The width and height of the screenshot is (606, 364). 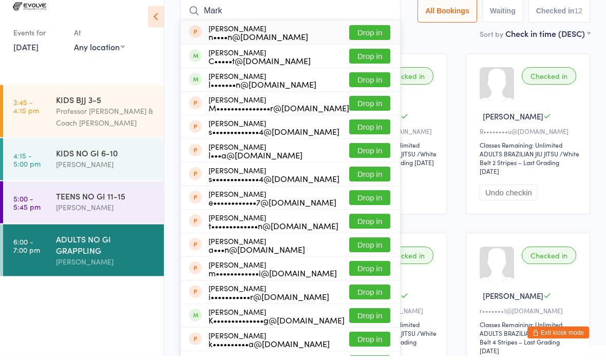 What do you see at coordinates (27, 167) in the screenshot?
I see `time: 4:15 - 5:00 pm` at bounding box center [27, 167].